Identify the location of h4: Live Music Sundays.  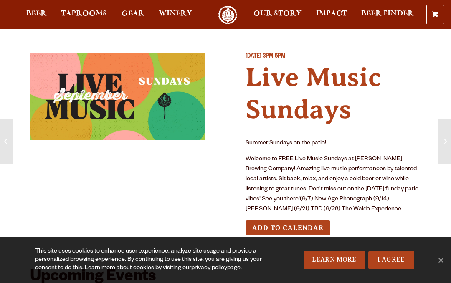
(333, 93).